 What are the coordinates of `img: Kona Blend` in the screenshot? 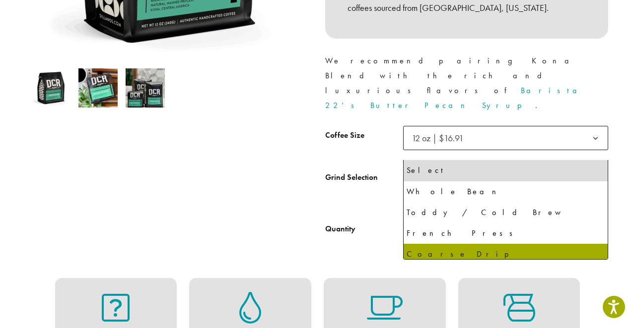 It's located at (51, 88).